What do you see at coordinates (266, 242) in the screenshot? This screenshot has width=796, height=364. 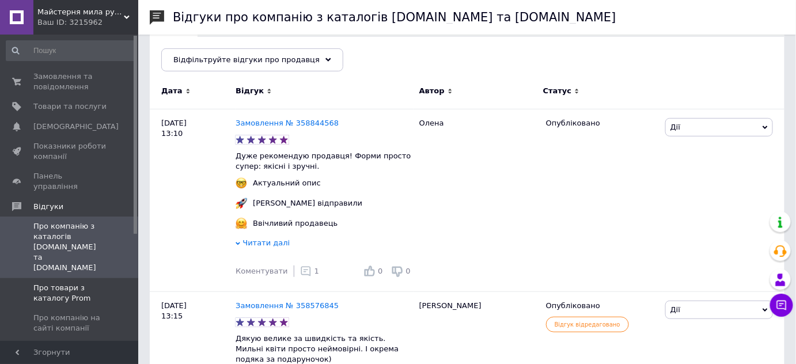 I see `span: Читати далі` at bounding box center [266, 242].